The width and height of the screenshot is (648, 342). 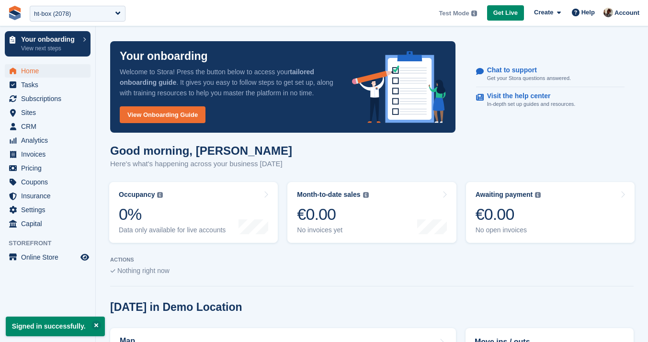 What do you see at coordinates (50, 168) in the screenshot?
I see `span: Pricing` at bounding box center [50, 168].